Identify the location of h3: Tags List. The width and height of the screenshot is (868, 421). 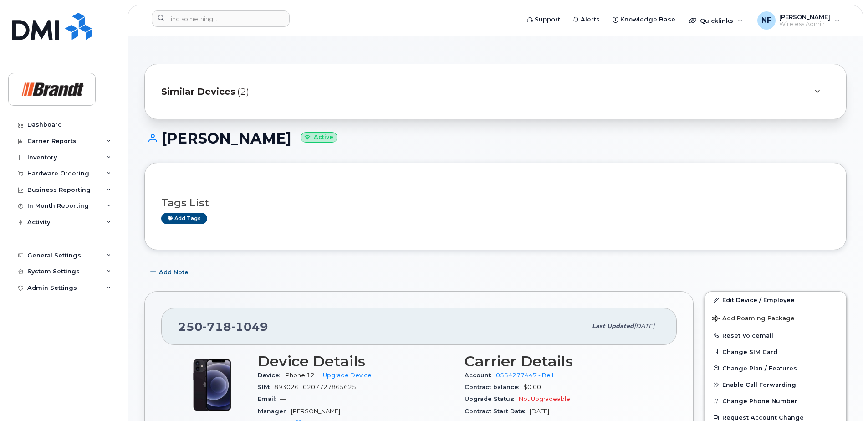
(496, 203).